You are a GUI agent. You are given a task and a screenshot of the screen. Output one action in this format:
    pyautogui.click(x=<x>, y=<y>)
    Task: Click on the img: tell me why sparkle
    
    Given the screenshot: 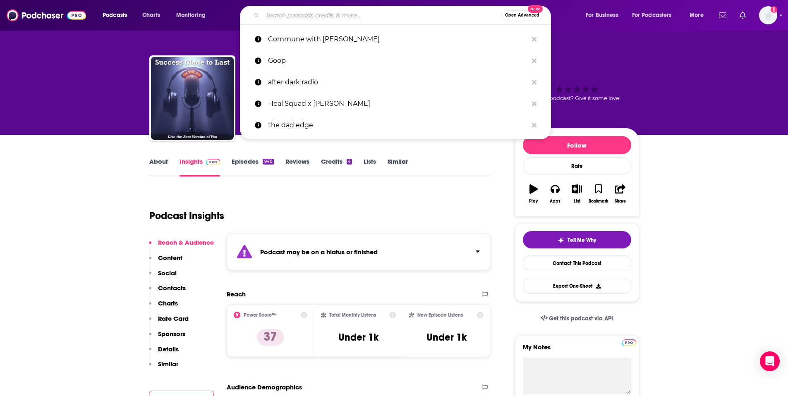 What is the action you would take?
    pyautogui.click(x=561, y=240)
    